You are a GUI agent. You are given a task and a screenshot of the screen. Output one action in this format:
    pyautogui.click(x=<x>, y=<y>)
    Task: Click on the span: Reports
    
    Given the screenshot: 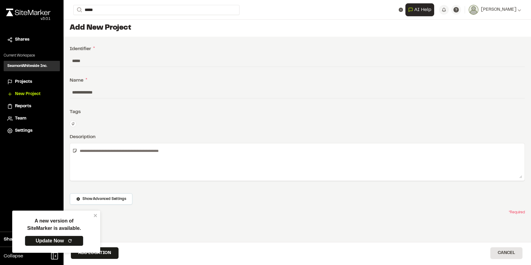 What is the action you would take?
    pyautogui.click(x=23, y=106)
    